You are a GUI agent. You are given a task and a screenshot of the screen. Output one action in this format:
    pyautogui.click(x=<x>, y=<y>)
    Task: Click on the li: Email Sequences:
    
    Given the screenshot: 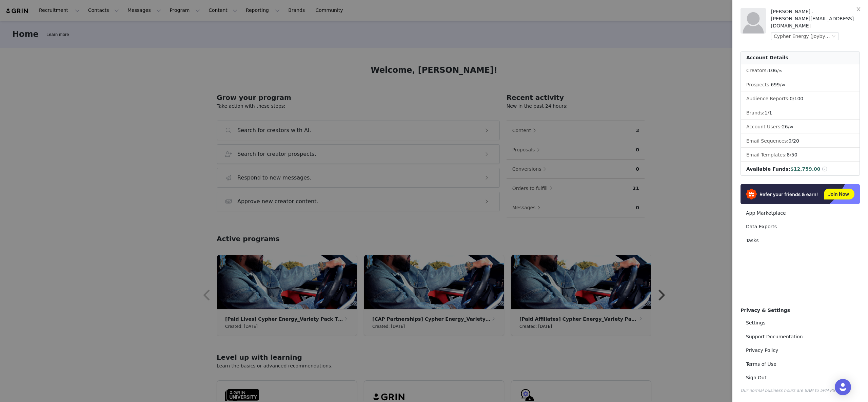 What is the action you would take?
    pyautogui.click(x=800, y=141)
    